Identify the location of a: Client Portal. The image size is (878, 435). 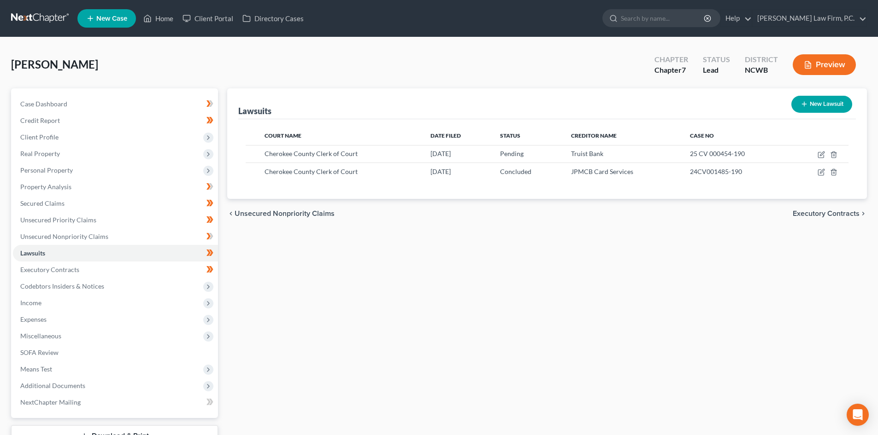
(208, 18).